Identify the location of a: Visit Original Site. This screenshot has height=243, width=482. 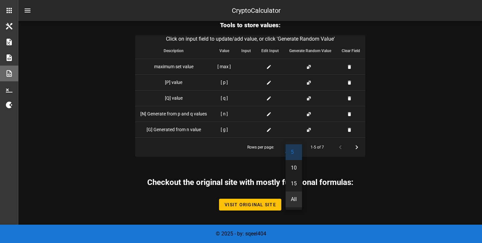
(250, 205).